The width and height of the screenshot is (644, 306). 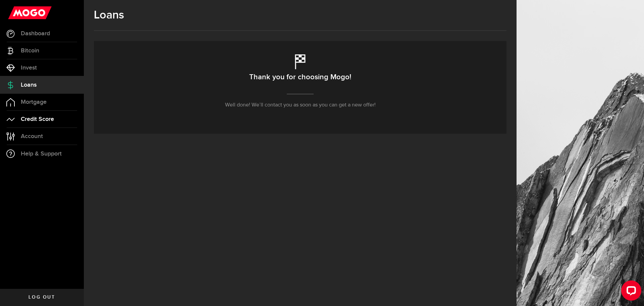 What do you see at coordinates (41, 154) in the screenshot?
I see `span: Help & Support` at bounding box center [41, 154].